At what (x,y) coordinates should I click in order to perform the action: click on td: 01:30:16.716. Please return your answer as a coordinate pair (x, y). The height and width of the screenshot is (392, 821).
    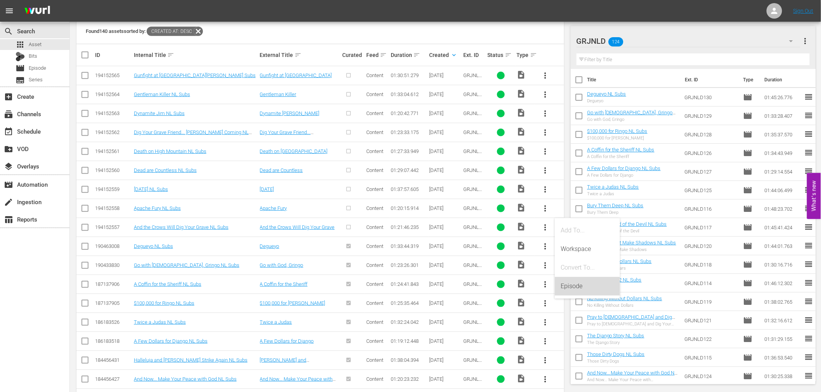
    Looking at the image, I should click on (782, 265).